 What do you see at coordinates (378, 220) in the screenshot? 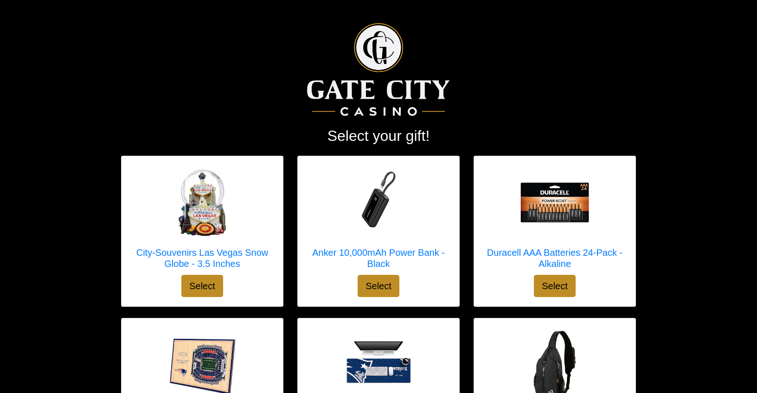
I see `a: Anker 10,000mAh Power Bank - Black Anker 10,000mAh Power Bank - Black` at bounding box center [378, 220].